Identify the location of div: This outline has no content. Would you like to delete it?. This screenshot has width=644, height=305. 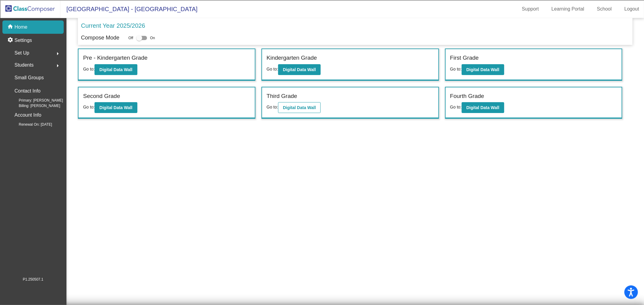
(322, 142).